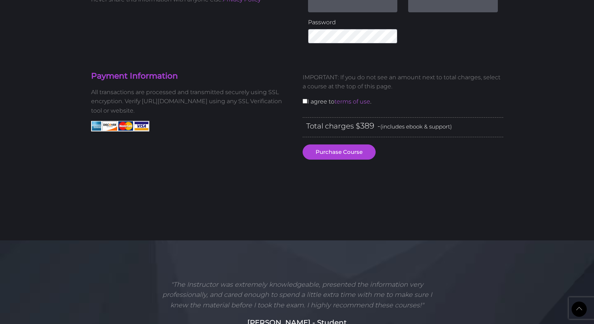 This screenshot has width=594, height=324. Describe the element at coordinates (353, 22) in the screenshot. I see `label: Password` at that location.